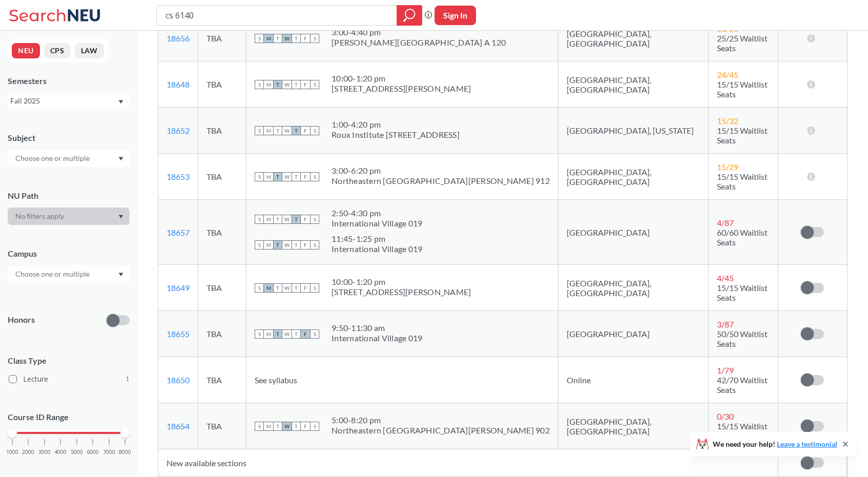 The image size is (868, 477). I want to click on a: 18653, so click(178, 176).